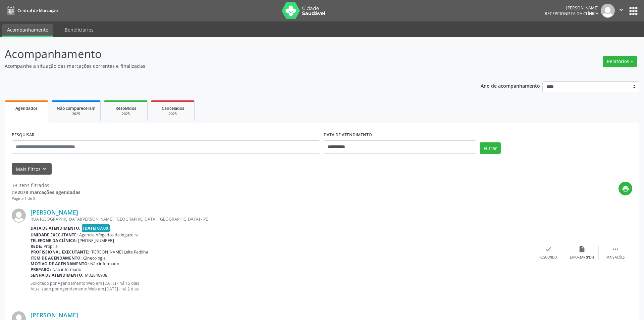  Describe the element at coordinates (23, 135) in the screenshot. I see `label: PESQUISAR` at that location.